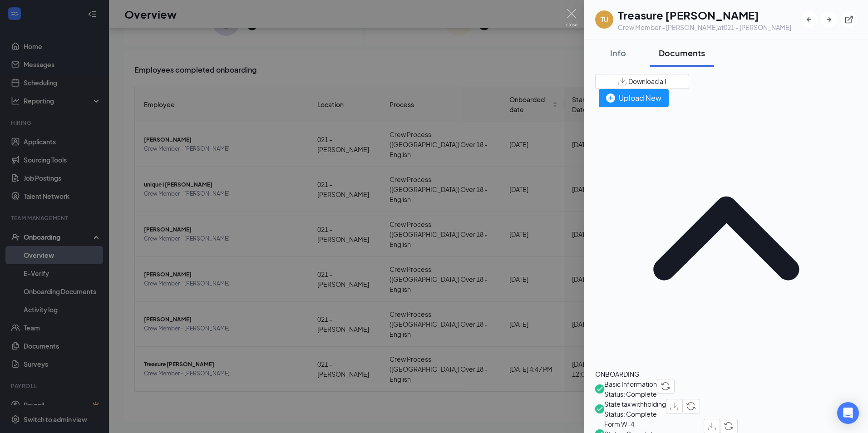 The image size is (868, 433). I want to click on button: Upload New, so click(634, 98).